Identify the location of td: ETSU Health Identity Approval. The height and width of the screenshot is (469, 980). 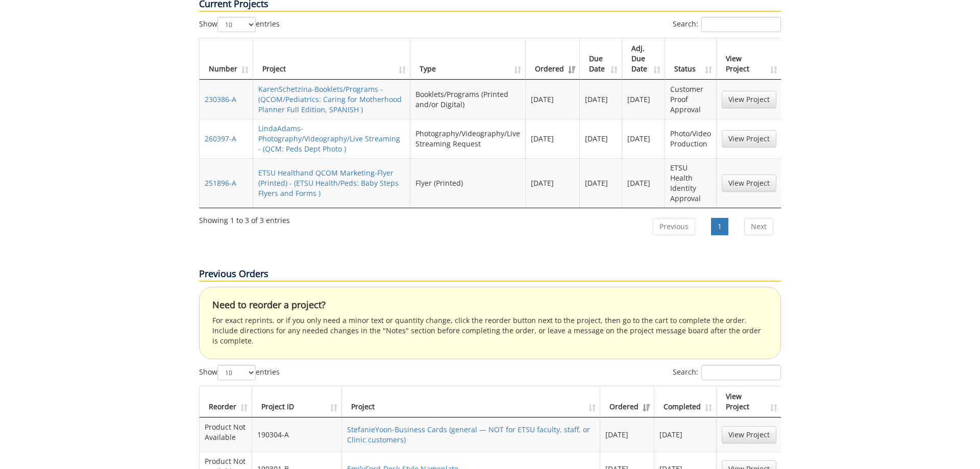
(691, 183).